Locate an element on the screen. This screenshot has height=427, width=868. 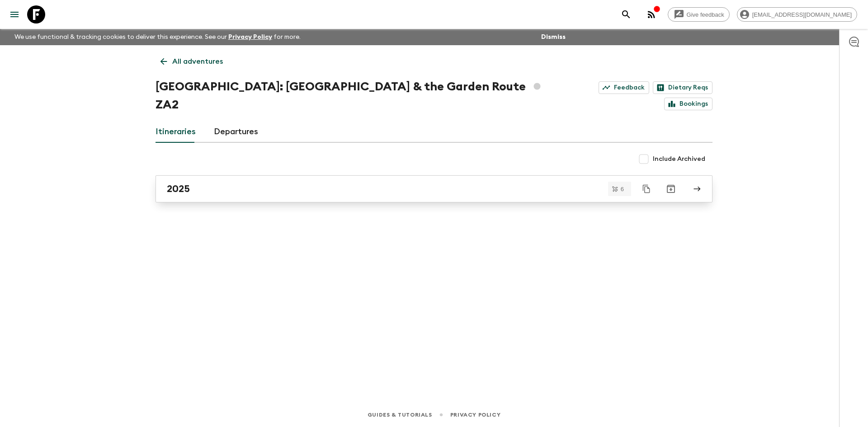
button: menu is located at coordinates (15, 15).